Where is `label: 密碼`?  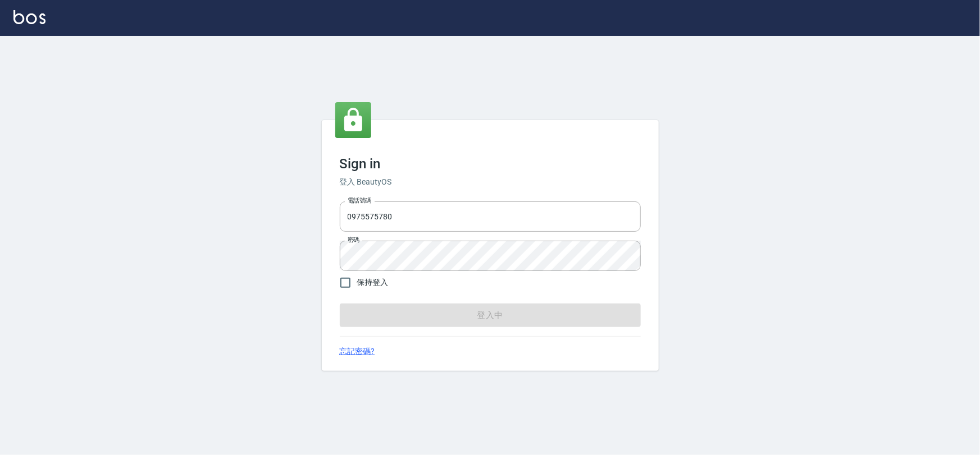
label: 密碼 is located at coordinates (353, 239).